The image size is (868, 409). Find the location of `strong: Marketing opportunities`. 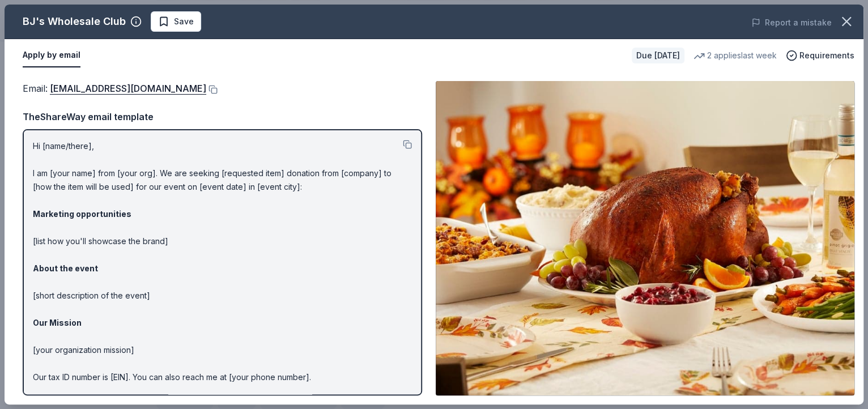

strong: Marketing opportunities is located at coordinates (82, 214).